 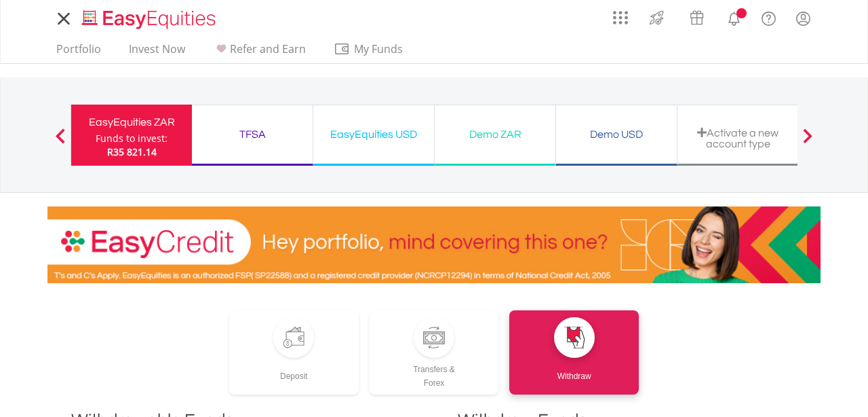 What do you see at coordinates (293, 352) in the screenshot?
I see `a: Deposit` at bounding box center [293, 352].